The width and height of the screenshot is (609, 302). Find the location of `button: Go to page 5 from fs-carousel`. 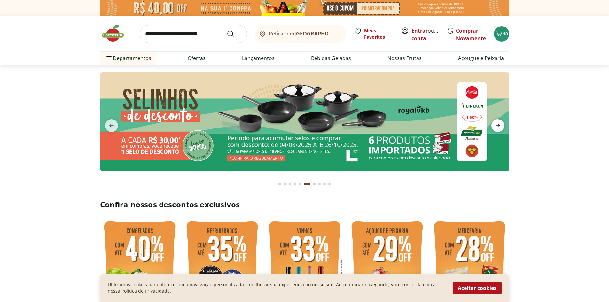

button: Go to page 5 from fs-carousel is located at coordinates (300, 184).